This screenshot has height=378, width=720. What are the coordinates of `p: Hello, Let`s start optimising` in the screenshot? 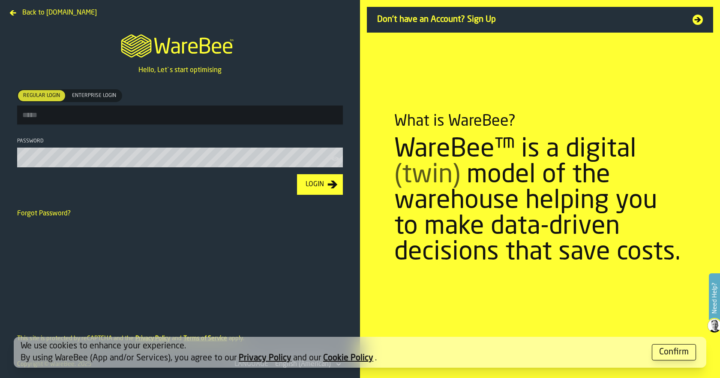 It's located at (180, 70).